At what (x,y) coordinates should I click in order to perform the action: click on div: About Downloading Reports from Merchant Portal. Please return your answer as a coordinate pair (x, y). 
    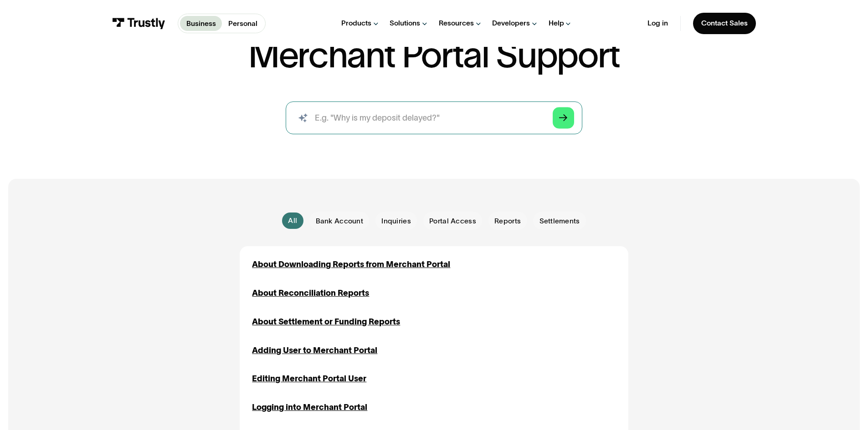
    Looking at the image, I should click on (351, 265).